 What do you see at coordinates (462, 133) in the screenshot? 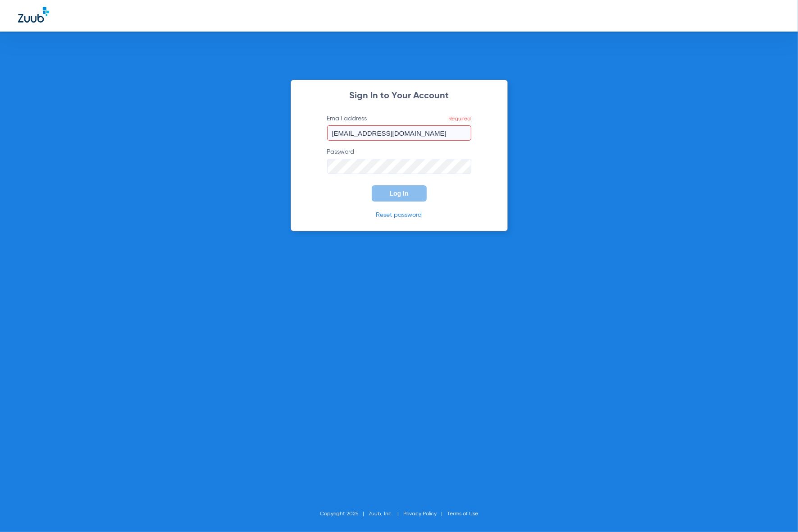
I see `keeper-lock: Open Keeper Popup` at bounding box center [462, 133].